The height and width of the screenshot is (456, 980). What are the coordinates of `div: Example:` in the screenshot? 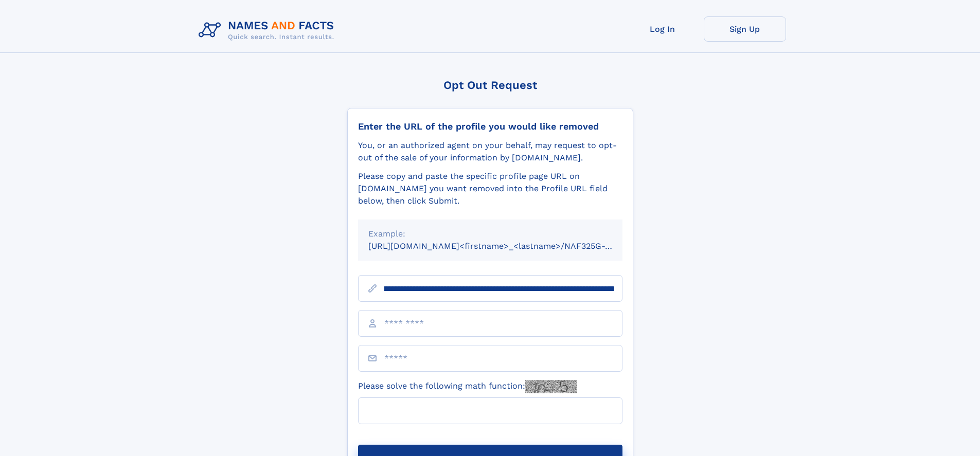 It's located at (490, 234).